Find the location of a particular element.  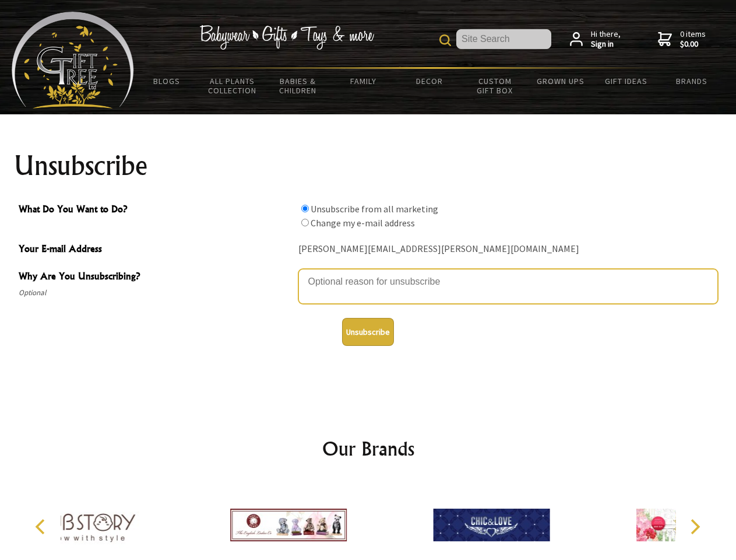

label: Unsubscribe from all marketing is located at coordinates (375, 208).